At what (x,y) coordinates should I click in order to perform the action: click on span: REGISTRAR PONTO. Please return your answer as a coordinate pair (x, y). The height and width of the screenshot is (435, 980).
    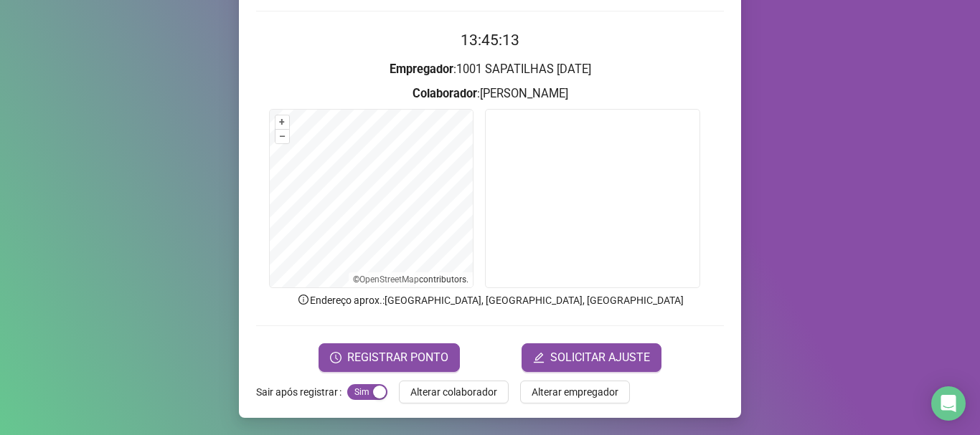
    Looking at the image, I should click on (398, 358).